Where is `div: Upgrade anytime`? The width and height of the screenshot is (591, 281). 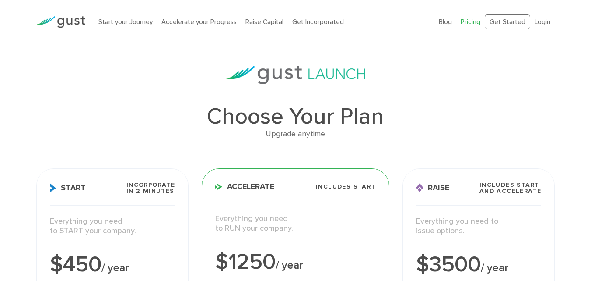
div: Upgrade anytime is located at coordinates (296, 134).